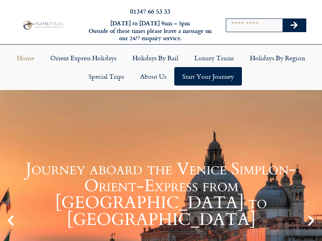  Describe the element at coordinates (277, 58) in the screenshot. I see `a: Holidays by Region` at that location.